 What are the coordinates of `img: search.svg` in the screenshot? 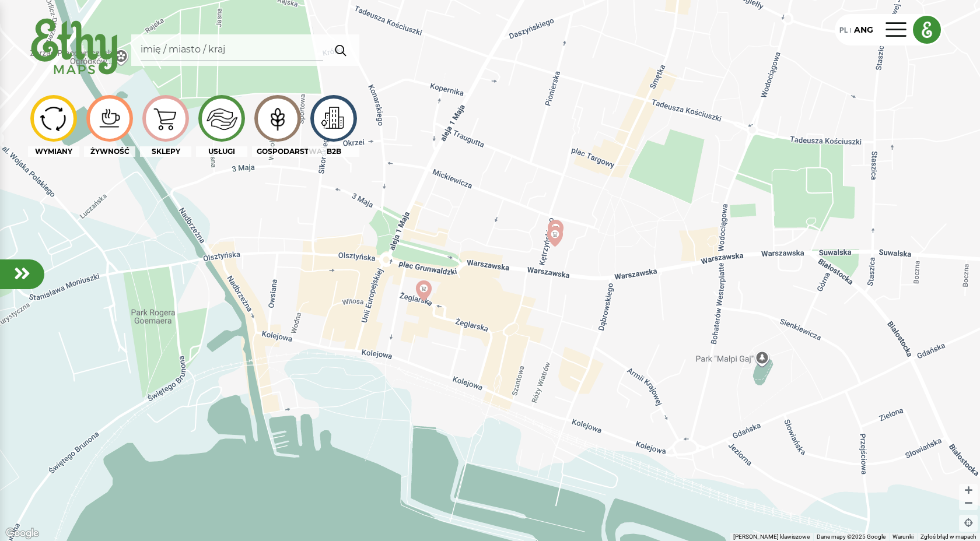 It's located at (341, 50).